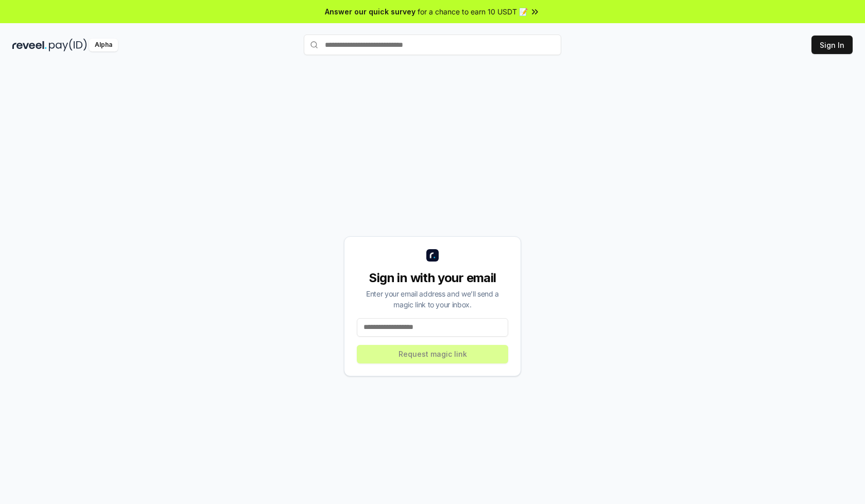 This screenshot has width=865, height=504. Describe the element at coordinates (370, 11) in the screenshot. I see `span: Answer our quick survey` at that location.